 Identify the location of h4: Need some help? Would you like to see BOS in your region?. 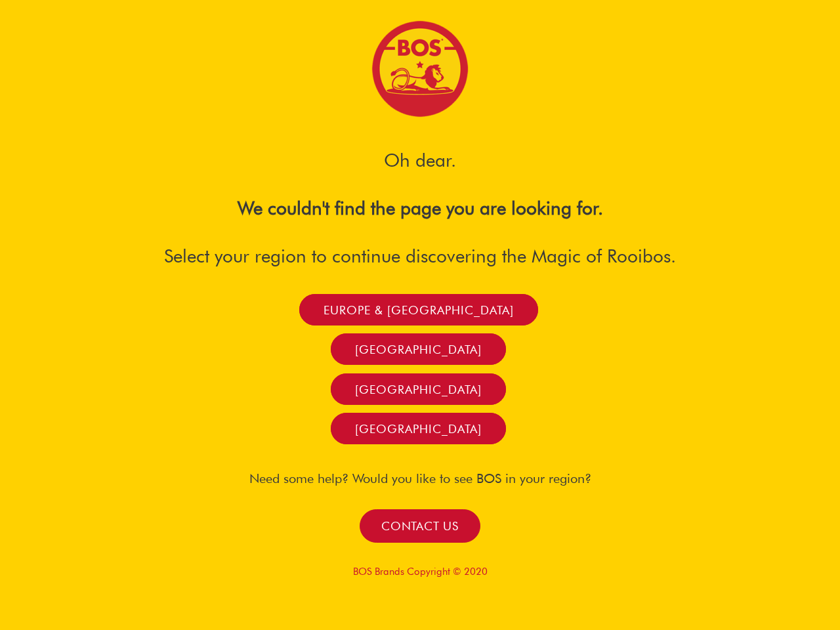
(420, 479).